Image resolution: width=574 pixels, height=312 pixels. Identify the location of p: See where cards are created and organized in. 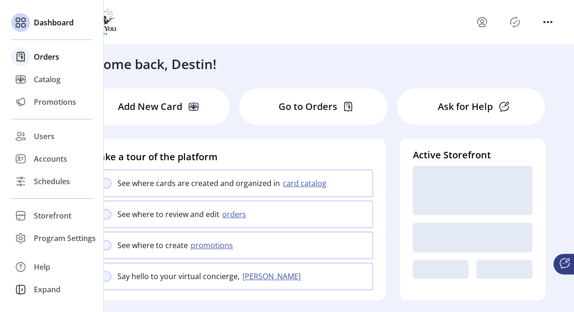
(199, 183).